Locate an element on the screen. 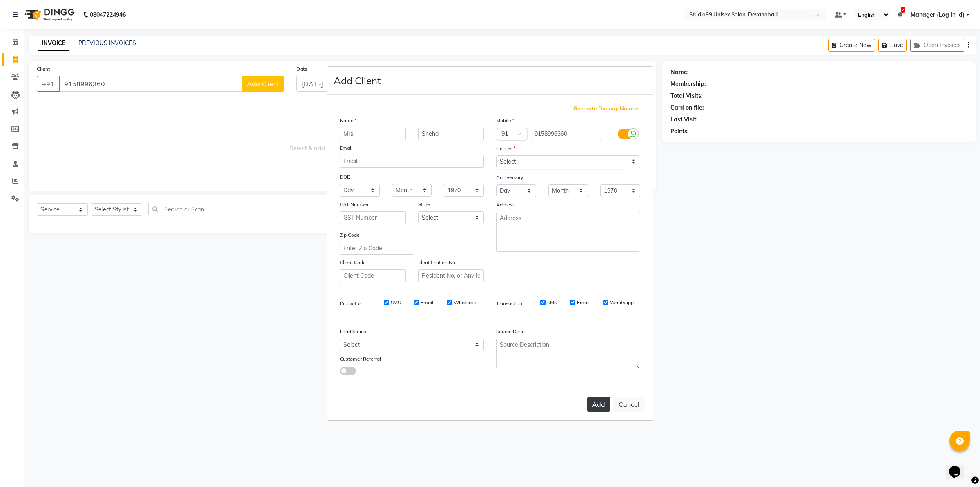 This screenshot has height=487, width=980. input: GST Number is located at coordinates (373, 218).